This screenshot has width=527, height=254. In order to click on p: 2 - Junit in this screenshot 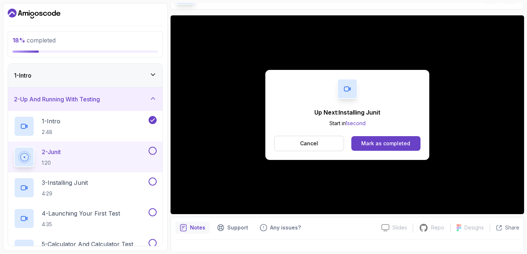, I will do `click(51, 152)`.